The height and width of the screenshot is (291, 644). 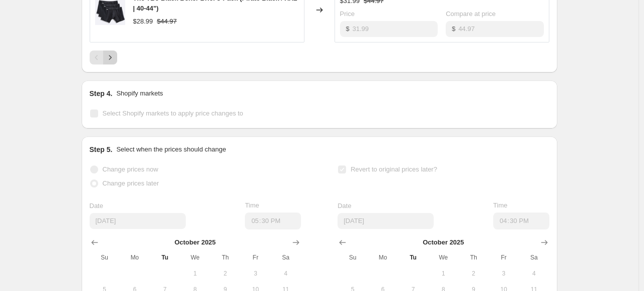 What do you see at coordinates (101, 149) in the screenshot?
I see `h2: Step 5.` at bounding box center [101, 149].